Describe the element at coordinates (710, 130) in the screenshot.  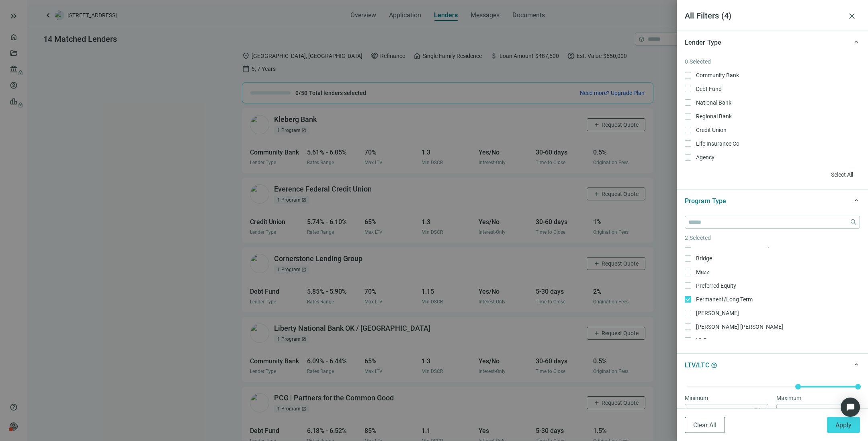
I see `span: Credit Union` at that location.